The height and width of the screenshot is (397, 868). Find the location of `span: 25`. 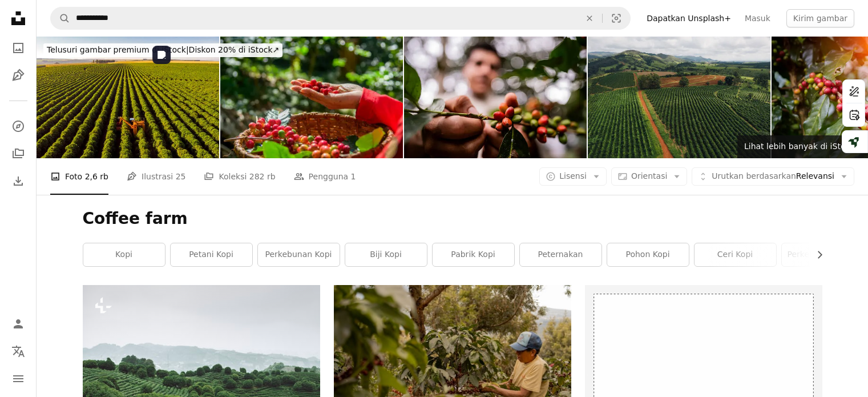

span: 25 is located at coordinates (181, 177).